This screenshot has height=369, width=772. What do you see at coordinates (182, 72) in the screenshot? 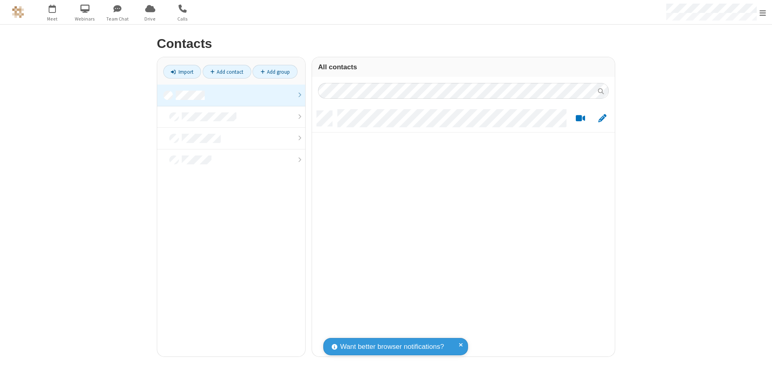
I see `a: Import` at bounding box center [182, 72].